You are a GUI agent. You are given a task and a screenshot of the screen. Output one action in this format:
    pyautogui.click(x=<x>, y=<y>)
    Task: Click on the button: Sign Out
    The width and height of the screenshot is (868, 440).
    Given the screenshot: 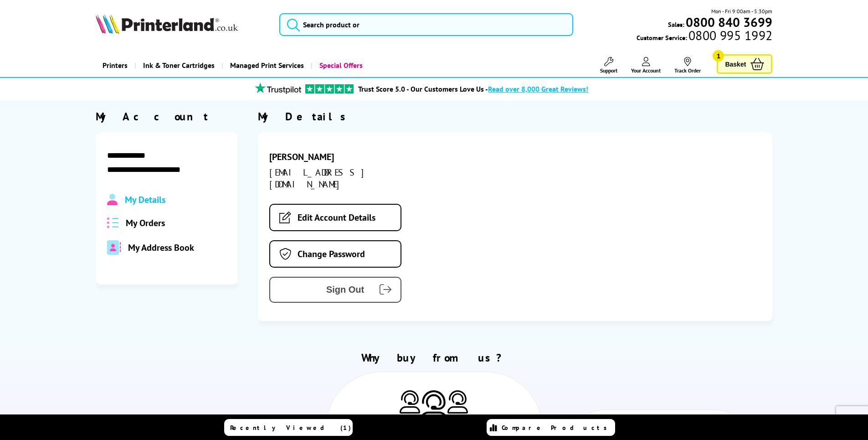 What is the action you would take?
    pyautogui.click(x=335, y=289)
    